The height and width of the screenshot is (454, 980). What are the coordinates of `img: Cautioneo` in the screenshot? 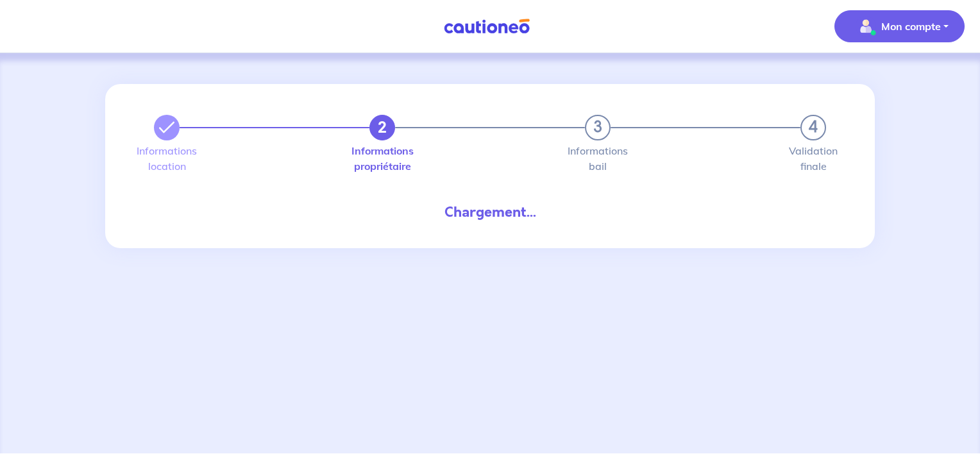 It's located at (487, 26).